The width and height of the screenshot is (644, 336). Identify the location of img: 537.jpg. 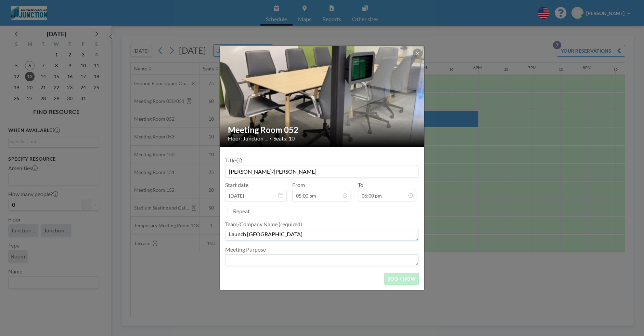
(322, 96).